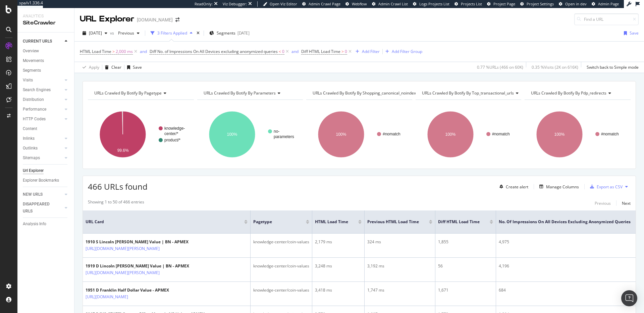 This screenshot has width=644, height=313. I want to click on div: Explorer Bookmarks, so click(41, 180).